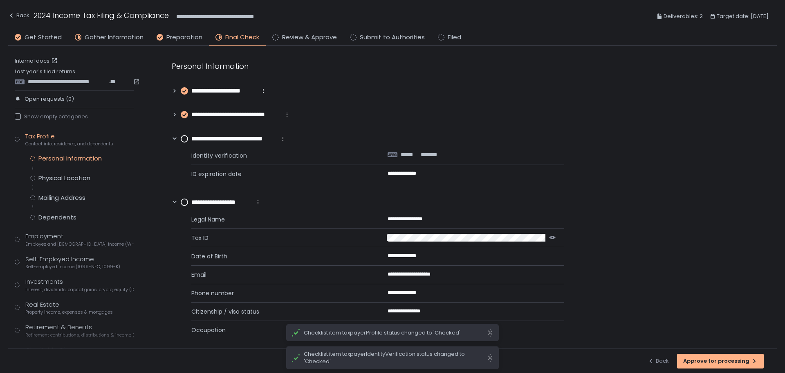 The height and width of the screenshot is (373, 785). What do you see at coordinates (69, 139) in the screenshot?
I see `div: Tax Profile` at bounding box center [69, 139].